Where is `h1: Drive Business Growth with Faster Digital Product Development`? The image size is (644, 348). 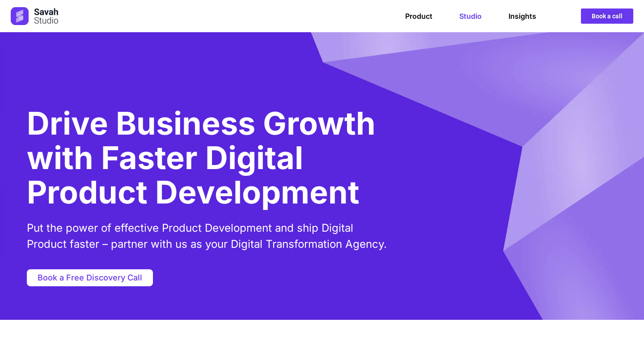
h1: Drive Business Growth with Faster Digital Product Development is located at coordinates (227, 157).